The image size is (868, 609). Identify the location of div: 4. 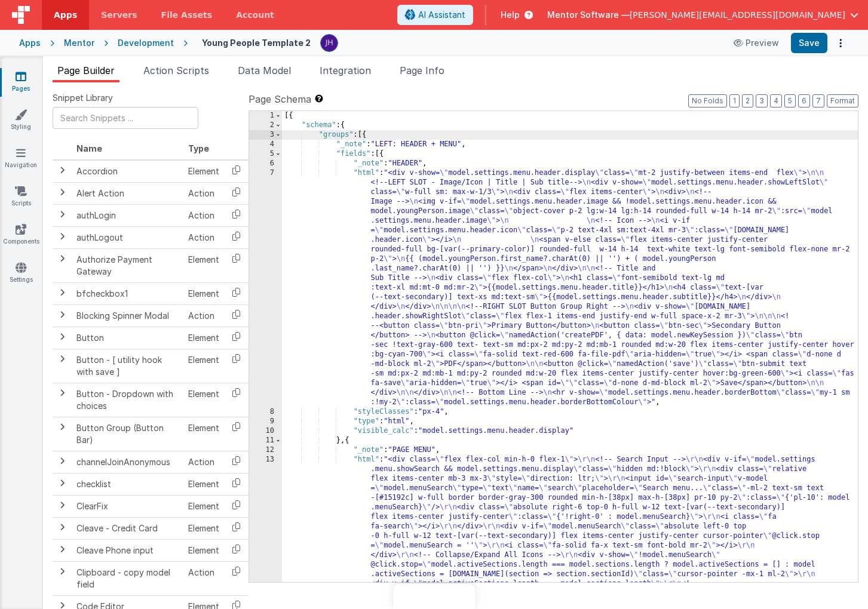
(266, 145).